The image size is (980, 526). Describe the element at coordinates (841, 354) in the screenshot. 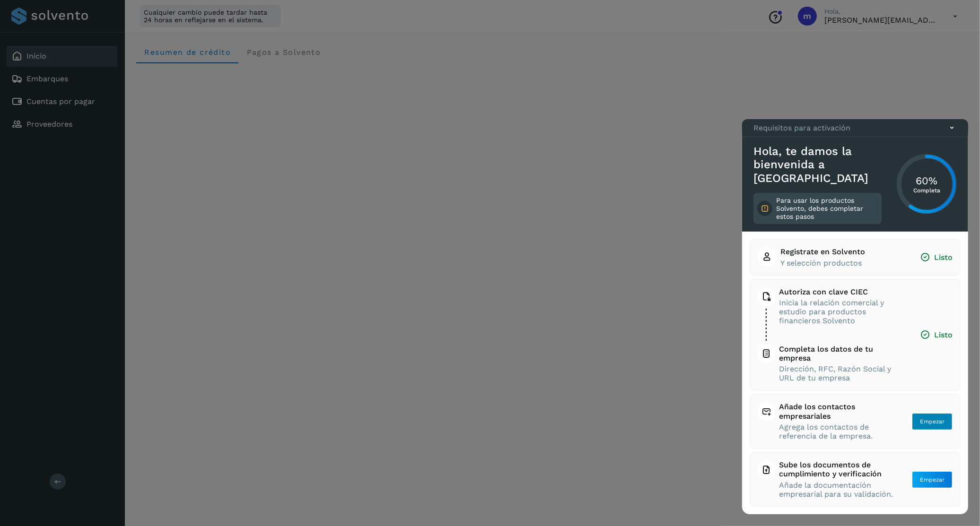

I see `span: Completa los datos de tu empresa` at that location.